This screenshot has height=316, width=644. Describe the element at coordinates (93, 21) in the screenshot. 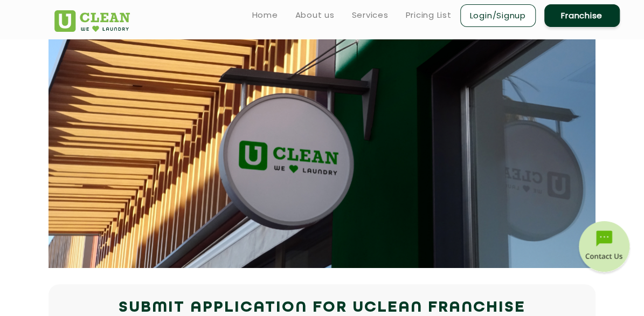

I see `img: UClean Laundry and Dry Cleaning` at that location.